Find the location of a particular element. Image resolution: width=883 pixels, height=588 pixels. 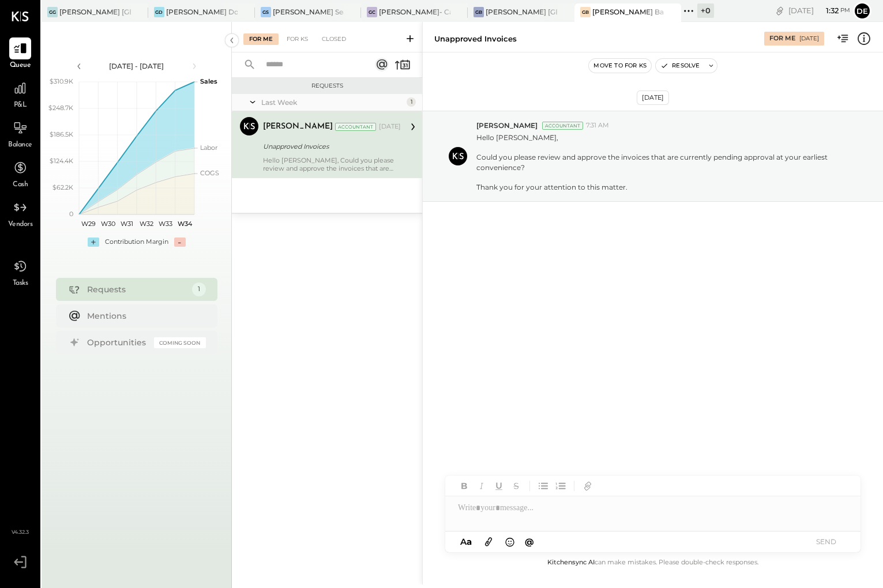

text: $62.2K is located at coordinates (63, 187).